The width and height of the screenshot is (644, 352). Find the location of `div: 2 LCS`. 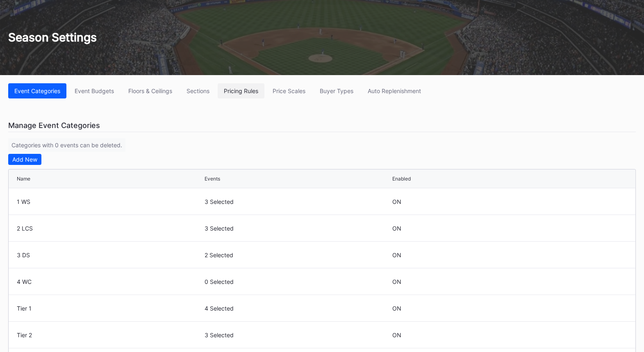

div: 2 LCS is located at coordinates (109, 228).